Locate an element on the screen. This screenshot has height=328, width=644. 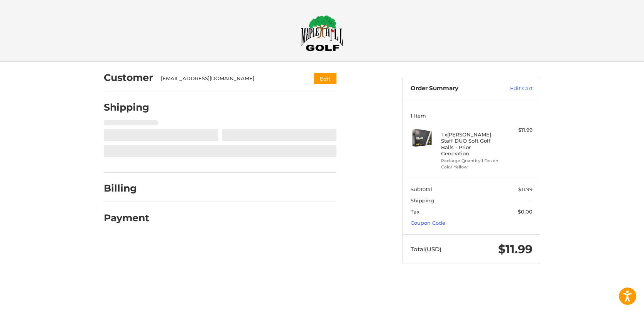
a: Coupon Code is located at coordinates (428, 223).